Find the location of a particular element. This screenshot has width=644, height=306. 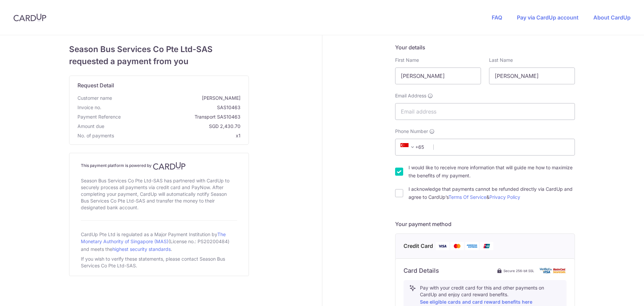

span: Season Bus Services Co Pte Ltd-SAS is located at coordinates (159, 49).